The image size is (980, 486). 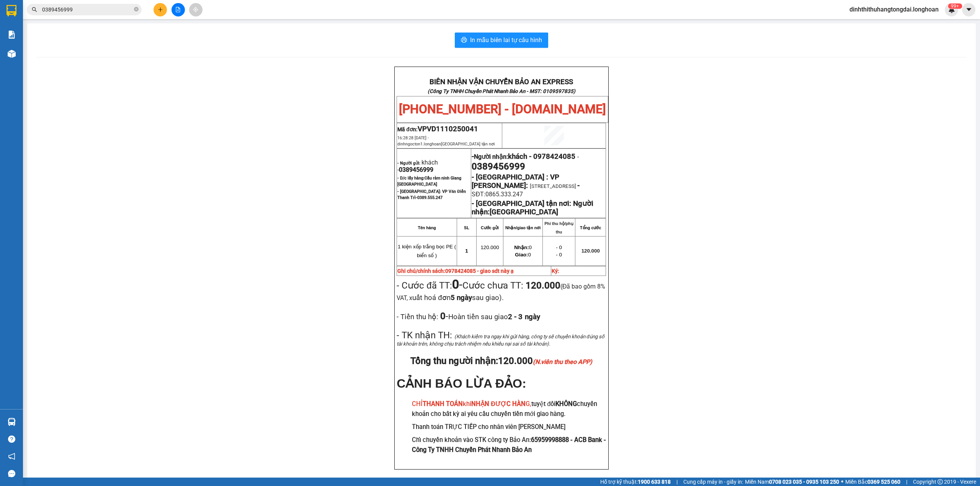 I want to click on strong: Tổng cước, so click(x=590, y=228).